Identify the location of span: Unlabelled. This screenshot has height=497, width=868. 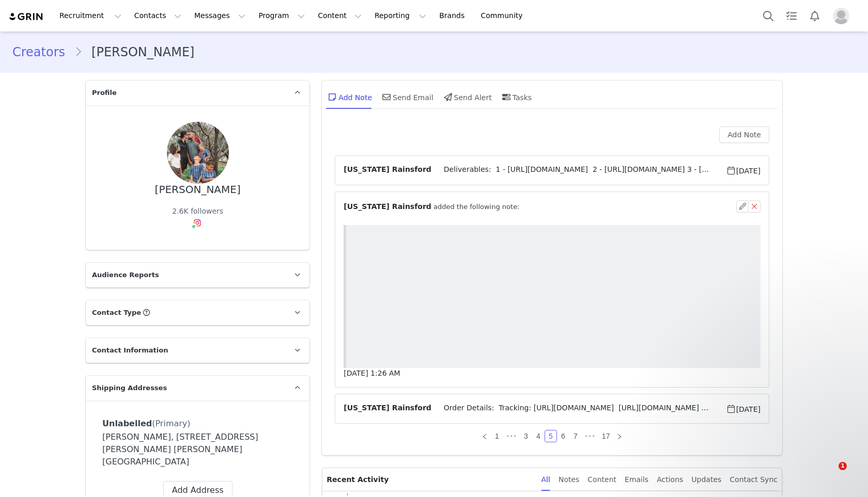
(127, 423).